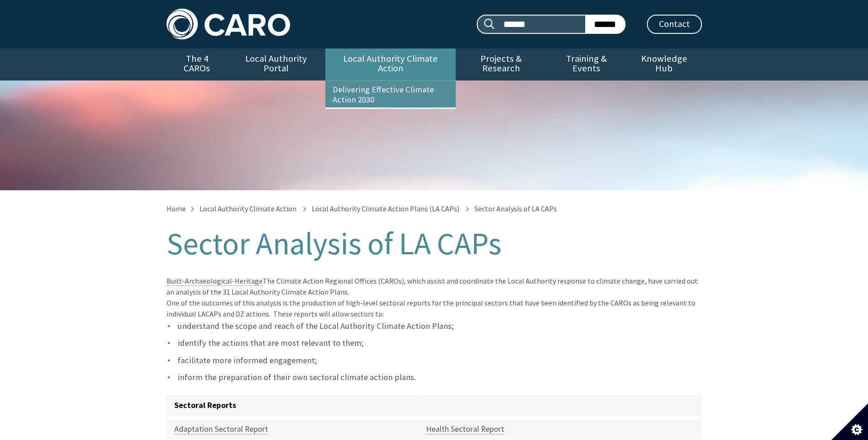  What do you see at coordinates (434, 376) in the screenshot?
I see `li: inform the preparation of their own sectoral climate action plans.` at bounding box center [434, 376].